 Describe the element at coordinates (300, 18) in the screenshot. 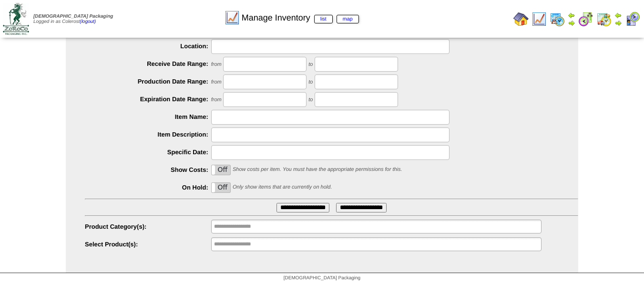

I see `span: Manage Inventory` at that location.